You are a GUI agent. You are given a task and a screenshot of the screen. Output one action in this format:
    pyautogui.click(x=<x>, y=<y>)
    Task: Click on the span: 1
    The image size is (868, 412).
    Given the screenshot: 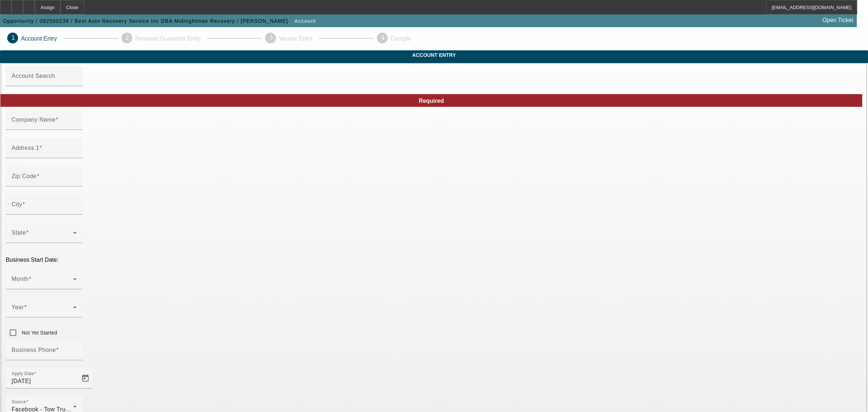 What is the action you would take?
    pyautogui.click(x=13, y=38)
    